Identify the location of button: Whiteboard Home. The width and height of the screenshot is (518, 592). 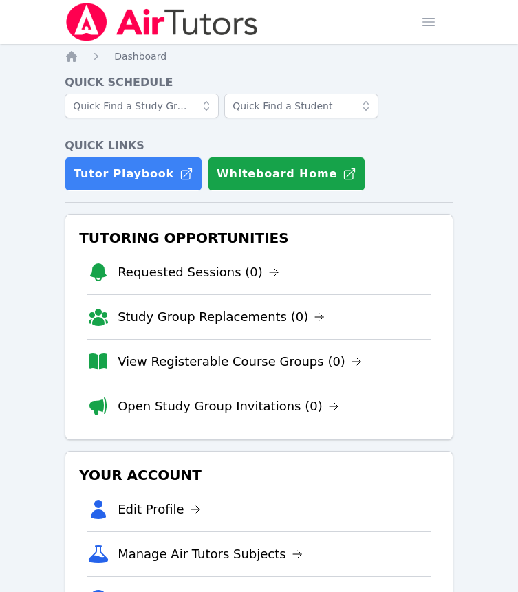
(286, 174).